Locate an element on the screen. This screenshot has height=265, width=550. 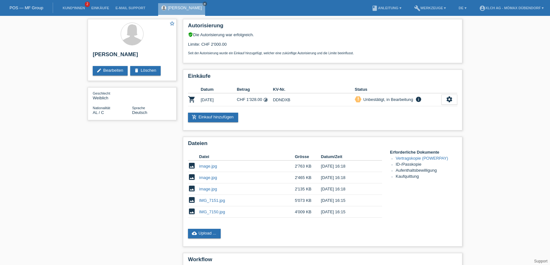
a: star_border is located at coordinates (172, 24).